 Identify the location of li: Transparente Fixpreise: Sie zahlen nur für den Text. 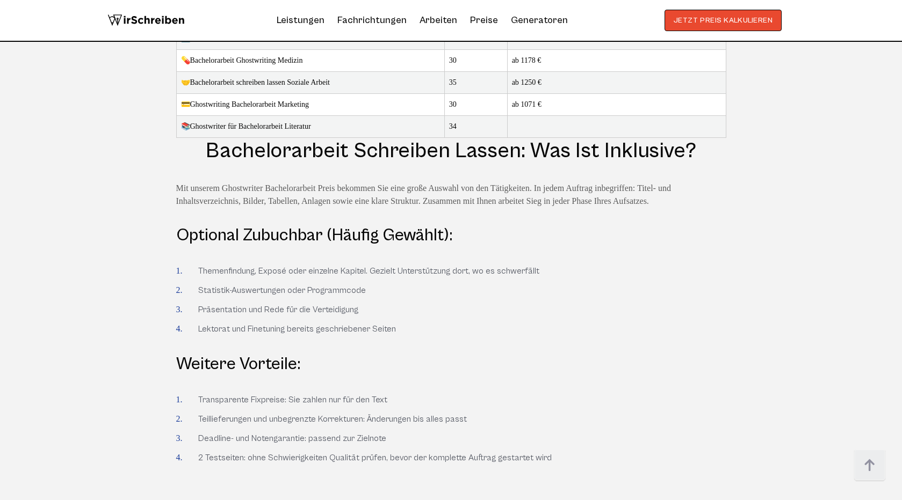
(451, 400).